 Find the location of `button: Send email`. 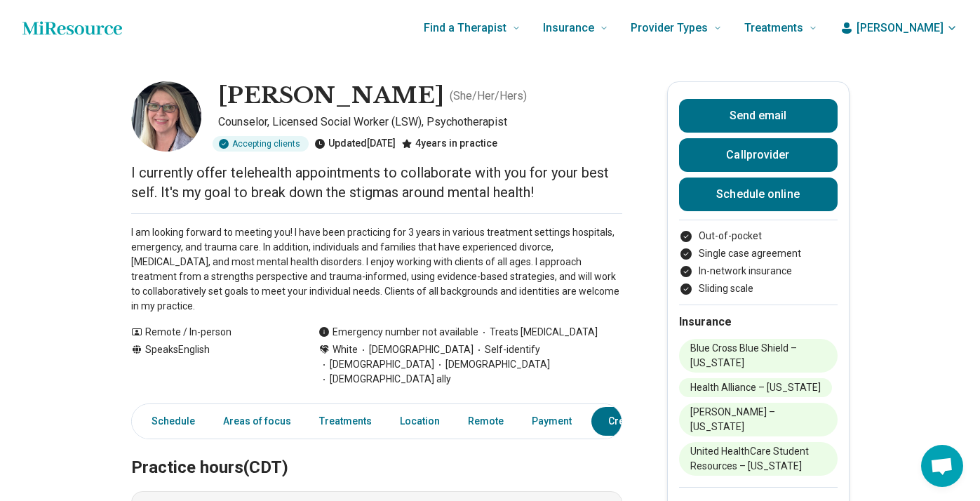

button: Send email is located at coordinates (758, 115).